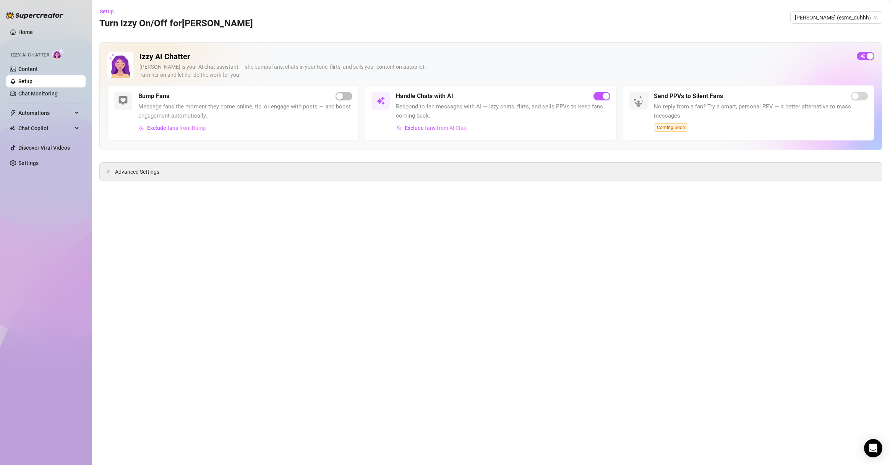  Describe the element at coordinates (44, 148) in the screenshot. I see `a: Discover Viral Videos` at that location.